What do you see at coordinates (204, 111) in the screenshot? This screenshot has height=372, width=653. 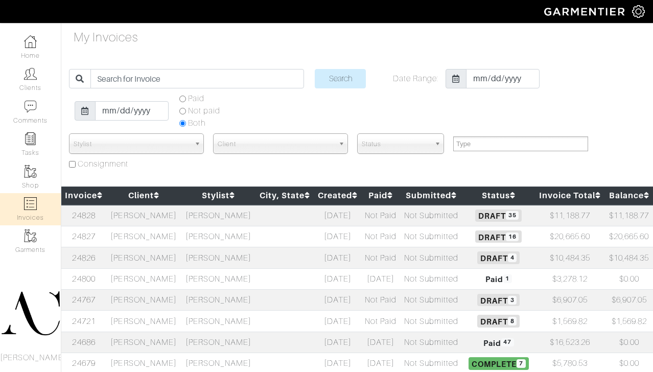 I see `label: Not paid` at bounding box center [204, 111].